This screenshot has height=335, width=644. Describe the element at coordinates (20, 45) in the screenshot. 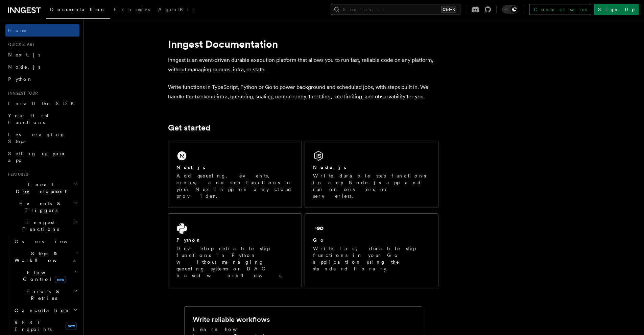

I see `span: Quick start` at that location.